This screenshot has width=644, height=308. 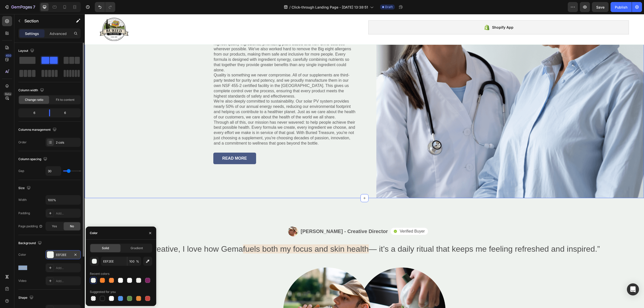 I want to click on div: Shopify App, so click(x=418, y=13).